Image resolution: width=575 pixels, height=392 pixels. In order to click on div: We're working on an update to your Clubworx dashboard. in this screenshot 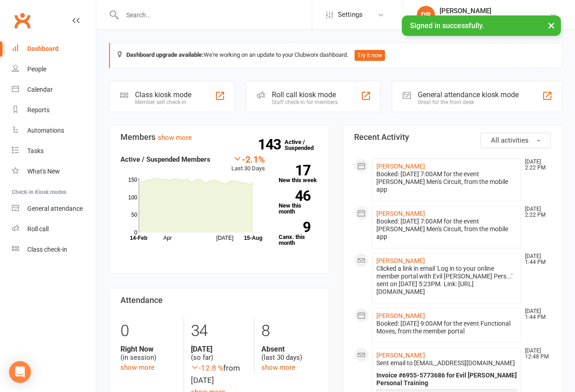, I will do `click(335, 55)`.